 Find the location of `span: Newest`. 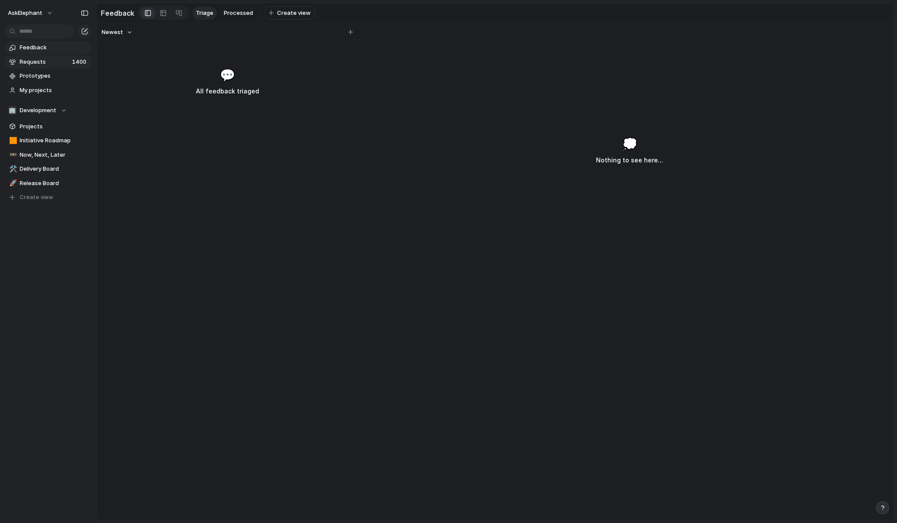

span: Newest is located at coordinates (112, 32).